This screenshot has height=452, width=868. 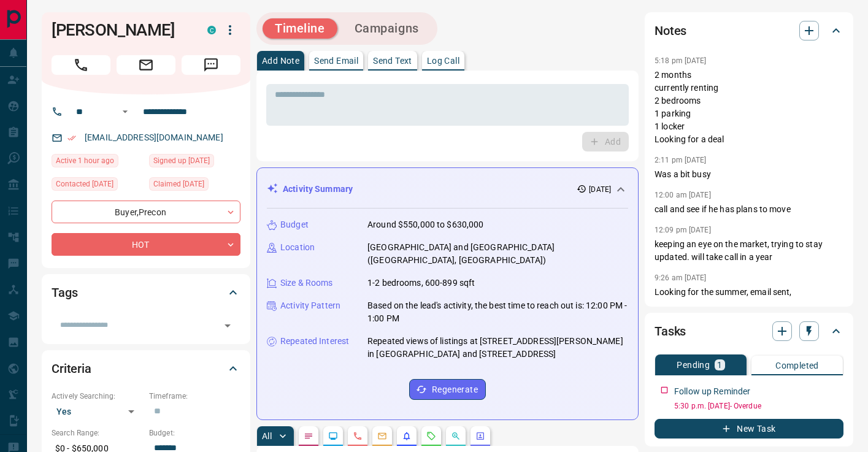 What do you see at coordinates (712, 391) in the screenshot?
I see `p: Follow up Reminder` at bounding box center [712, 391].